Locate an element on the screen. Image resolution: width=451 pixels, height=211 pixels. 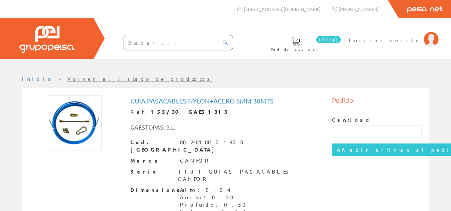
div: Alto: 0.04 is located at coordinates (215, 190).